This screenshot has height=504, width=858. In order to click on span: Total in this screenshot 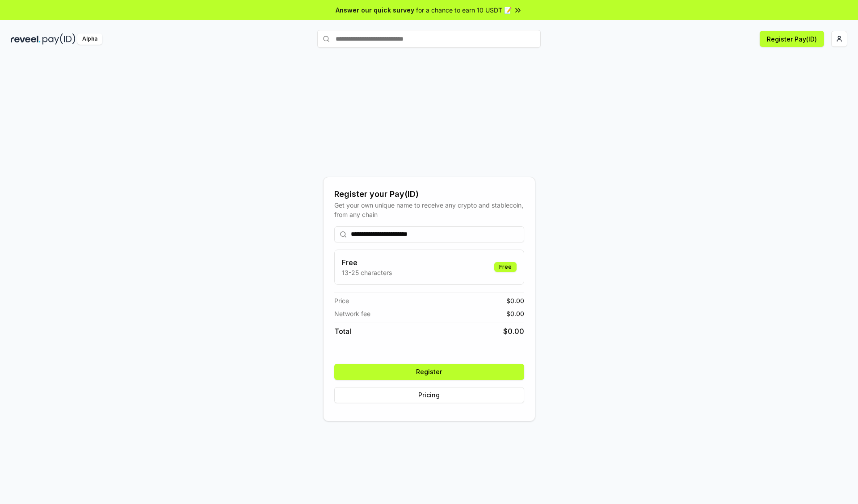, I will do `click(343, 331)`.